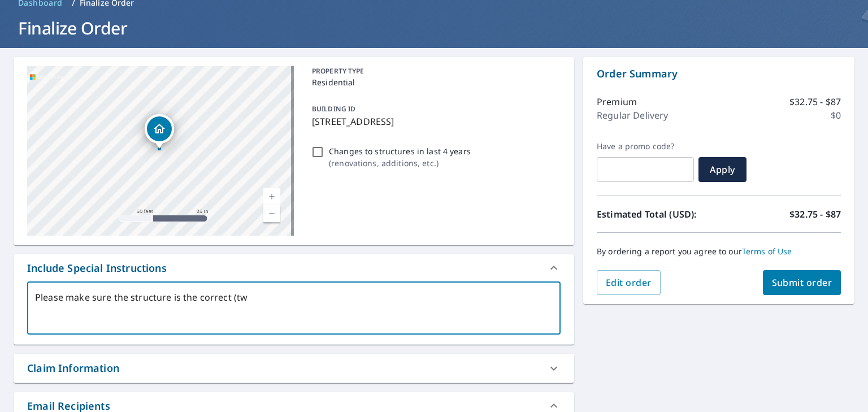 This screenshot has width=868, height=412. I want to click on h1: Finalize Order, so click(434, 28).